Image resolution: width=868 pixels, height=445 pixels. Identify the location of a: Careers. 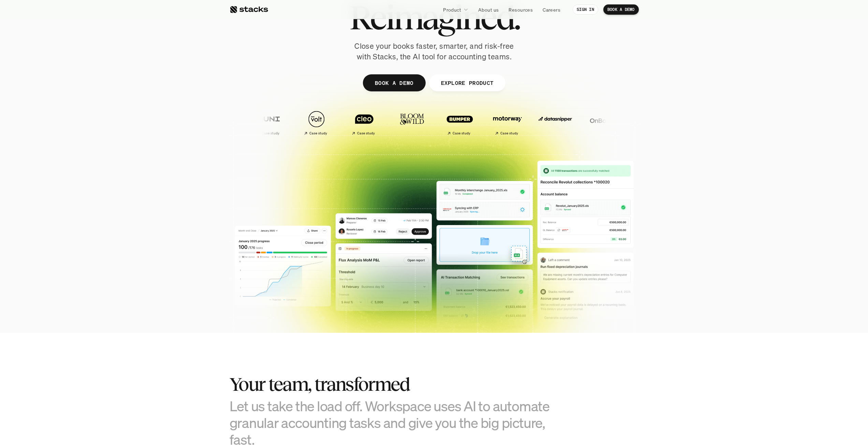
(552, 10).